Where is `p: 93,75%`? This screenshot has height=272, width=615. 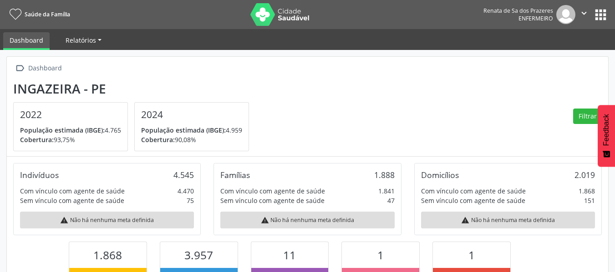 p: 93,75% is located at coordinates (71, 140).